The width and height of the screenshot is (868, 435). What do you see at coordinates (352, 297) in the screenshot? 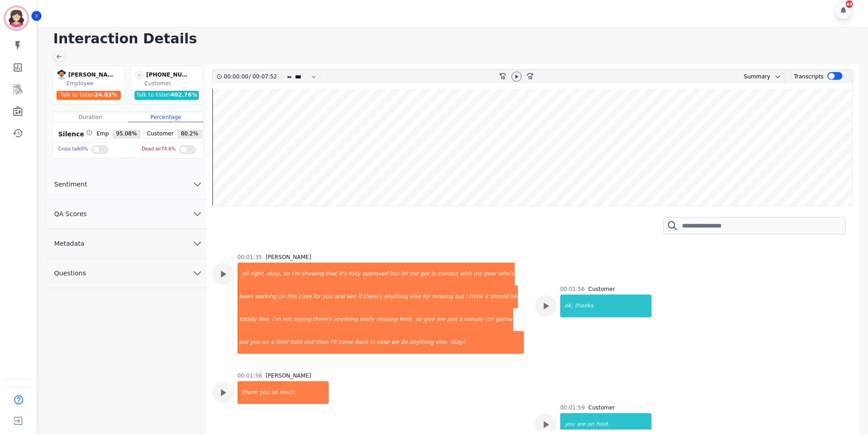
I see `div: see` at bounding box center [352, 297].